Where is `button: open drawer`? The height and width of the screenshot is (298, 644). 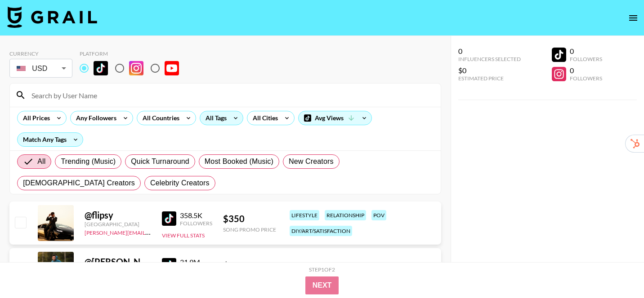 button: open drawer is located at coordinates (633, 18).